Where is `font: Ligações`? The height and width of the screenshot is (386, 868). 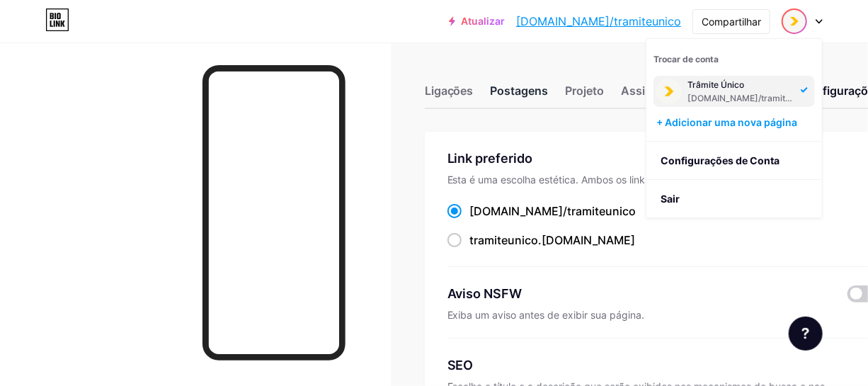
font: Ligações is located at coordinates (449, 91).